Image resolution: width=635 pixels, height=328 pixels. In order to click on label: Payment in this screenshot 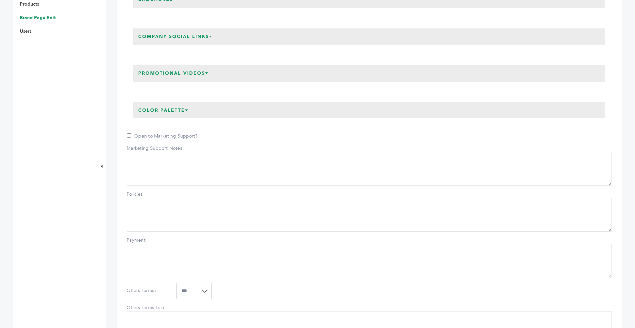, I will do `click(150, 240)`.